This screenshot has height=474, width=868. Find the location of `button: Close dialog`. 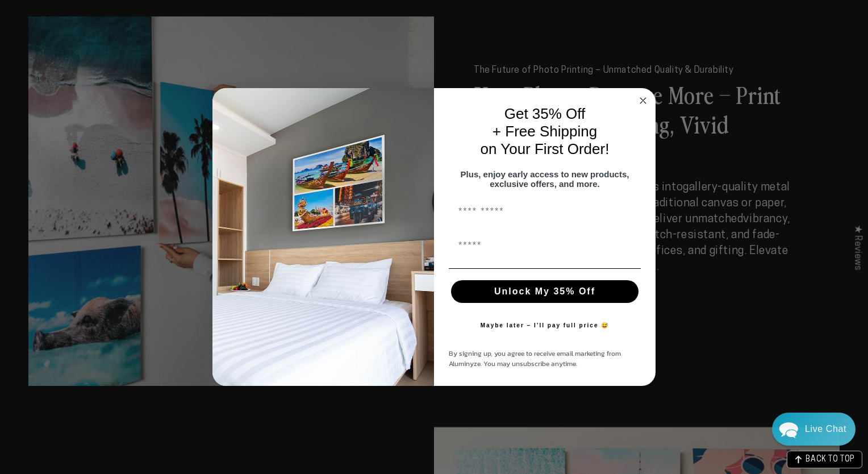

button: Close dialog is located at coordinates (643, 101).